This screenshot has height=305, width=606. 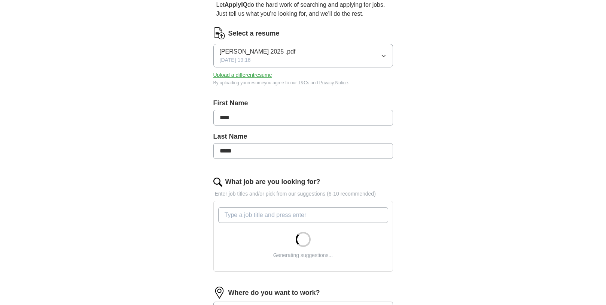 What do you see at coordinates (254, 33) in the screenshot?
I see `label: Select a resume` at bounding box center [254, 33].